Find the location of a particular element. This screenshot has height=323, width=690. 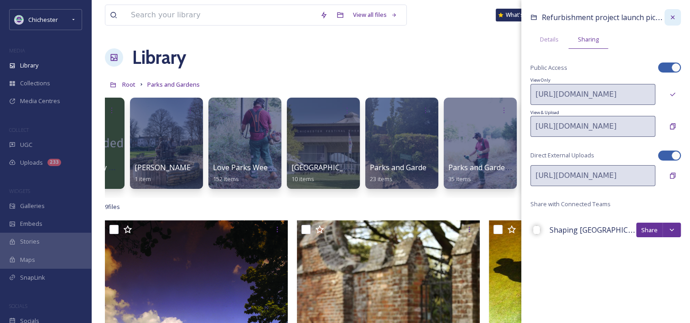

span: SnapLink is located at coordinates (32, 277).